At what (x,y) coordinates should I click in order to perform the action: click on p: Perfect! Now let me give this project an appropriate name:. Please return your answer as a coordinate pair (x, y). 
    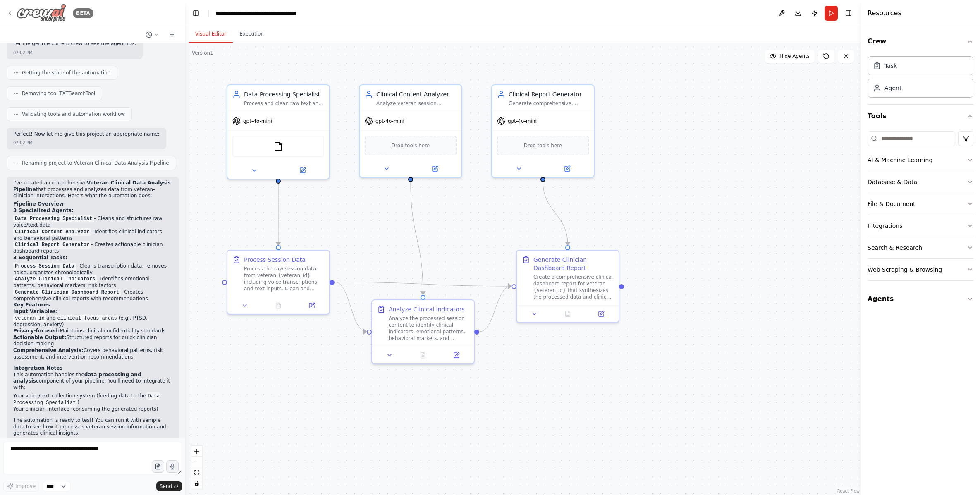
    Looking at the image, I should click on (86, 134).